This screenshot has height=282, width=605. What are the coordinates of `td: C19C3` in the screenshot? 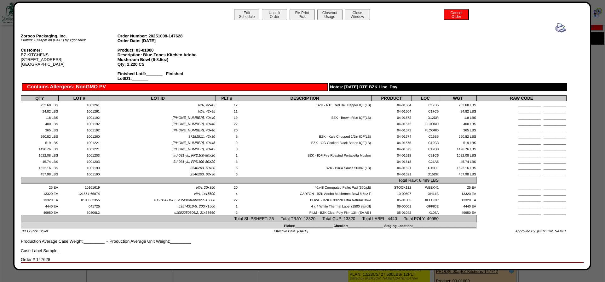 It's located at (425, 142).